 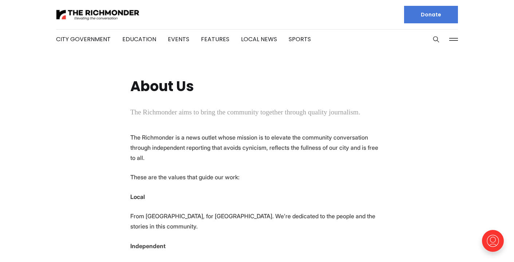 What do you see at coordinates (162, 86) in the screenshot?
I see `h1: About Us` at bounding box center [162, 86].